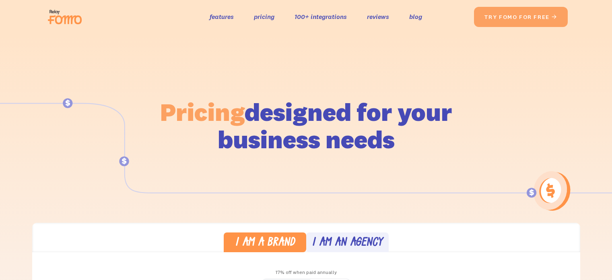 The width and height of the screenshot is (612, 280). Describe the element at coordinates (265, 243) in the screenshot. I see `div: I am a brand` at that location.